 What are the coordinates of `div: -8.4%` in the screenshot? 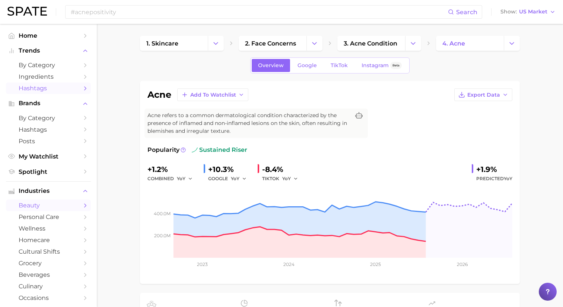 It's located at (283, 169).